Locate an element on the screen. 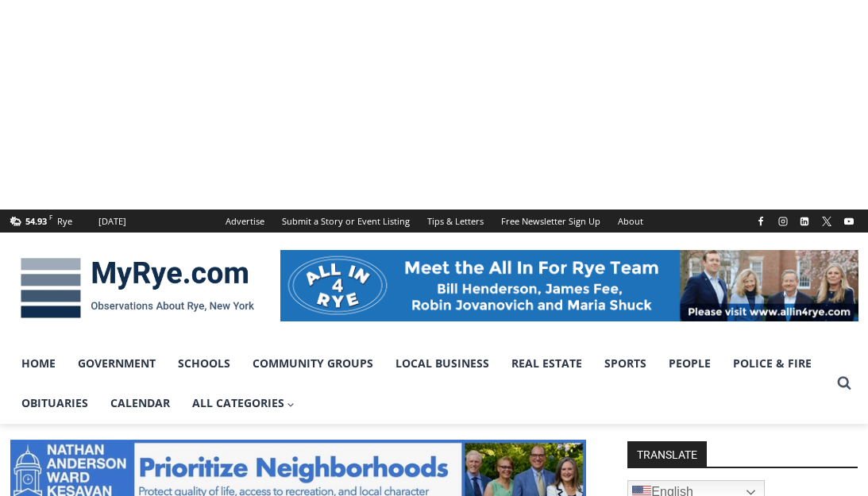 The height and width of the screenshot is (496, 868). a: X is located at coordinates (827, 222).